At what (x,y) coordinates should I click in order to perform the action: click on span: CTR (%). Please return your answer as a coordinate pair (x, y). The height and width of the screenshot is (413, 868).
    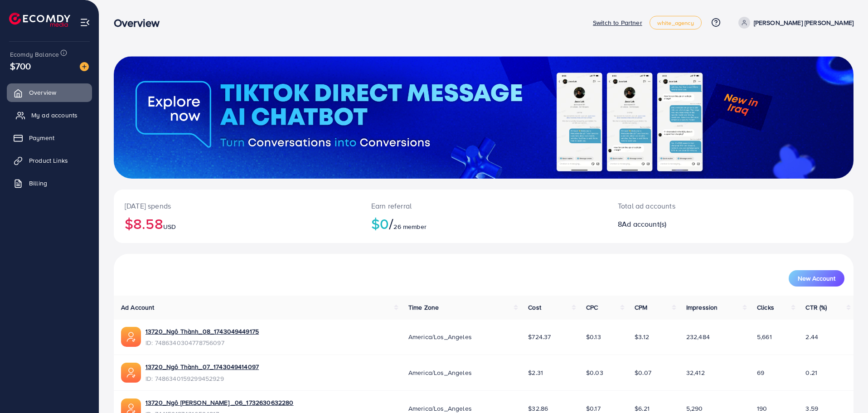
    Looking at the image, I should click on (816, 308).